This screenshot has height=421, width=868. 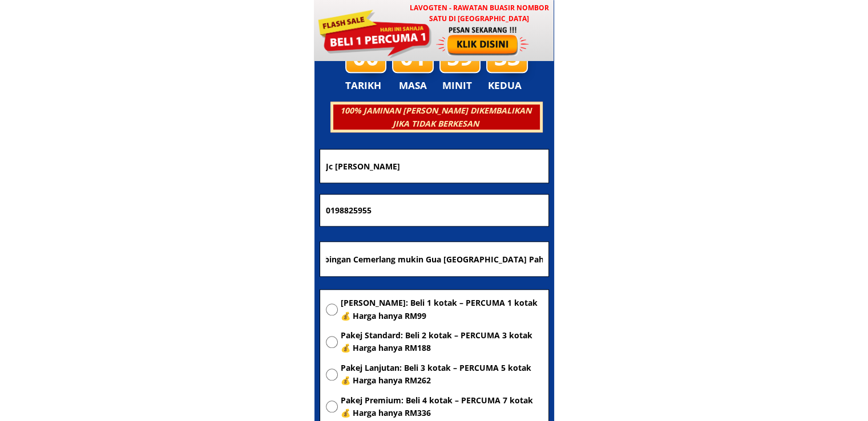 I want to click on h3: MINIT, so click(x=459, y=86).